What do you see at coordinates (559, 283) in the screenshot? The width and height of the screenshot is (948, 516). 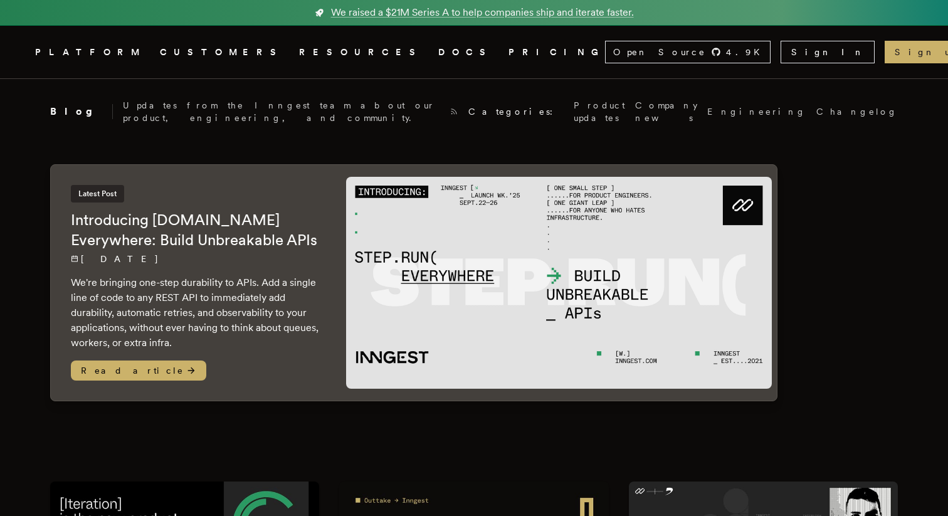 I see `img: Featured image for Introducing Step.Run Everywhere: Build Unbreakable APIs blog post` at bounding box center [559, 283].